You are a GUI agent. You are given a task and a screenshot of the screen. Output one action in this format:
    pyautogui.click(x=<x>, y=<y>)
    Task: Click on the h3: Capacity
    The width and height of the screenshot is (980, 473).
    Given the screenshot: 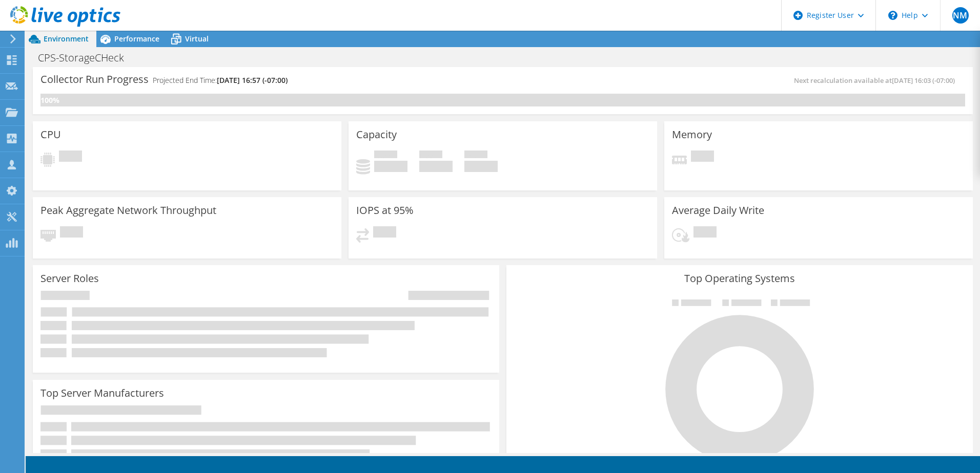 What is the action you would take?
    pyautogui.click(x=376, y=134)
    